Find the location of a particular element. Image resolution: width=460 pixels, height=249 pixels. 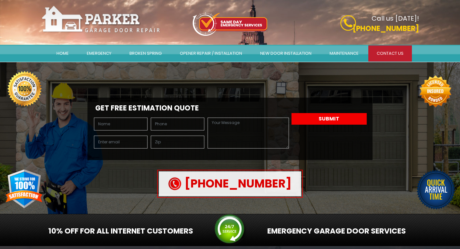

h2: Emergency Garage Door services is located at coordinates (343, 232).